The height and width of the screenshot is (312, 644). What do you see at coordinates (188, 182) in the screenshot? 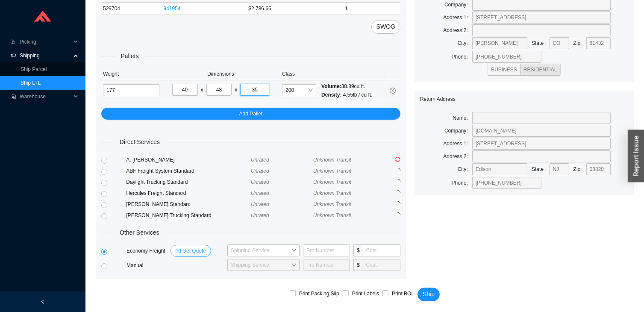
I see `div: Daylight Trucking Standard` at bounding box center [188, 182].